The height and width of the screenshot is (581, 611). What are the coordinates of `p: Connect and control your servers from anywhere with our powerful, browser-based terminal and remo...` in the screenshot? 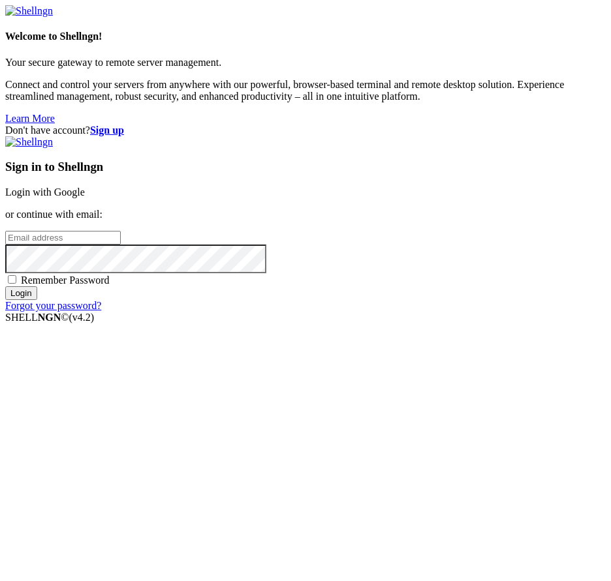 It's located at (305, 91).